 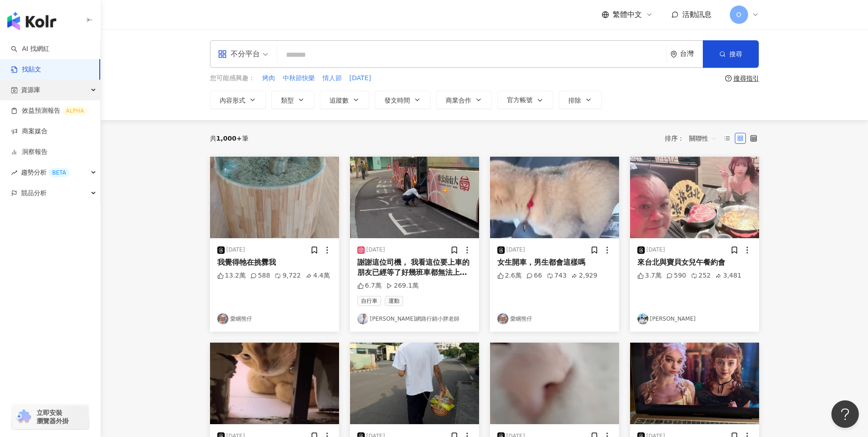 What do you see at coordinates (369, 285) in the screenshot?
I see `div: 6.7萬` at bounding box center [369, 285].